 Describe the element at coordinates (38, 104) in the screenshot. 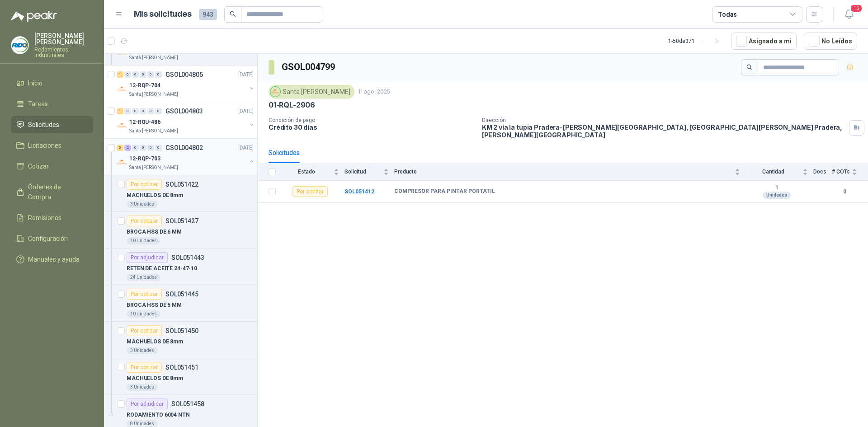

I see `span: Tareas` at that location.